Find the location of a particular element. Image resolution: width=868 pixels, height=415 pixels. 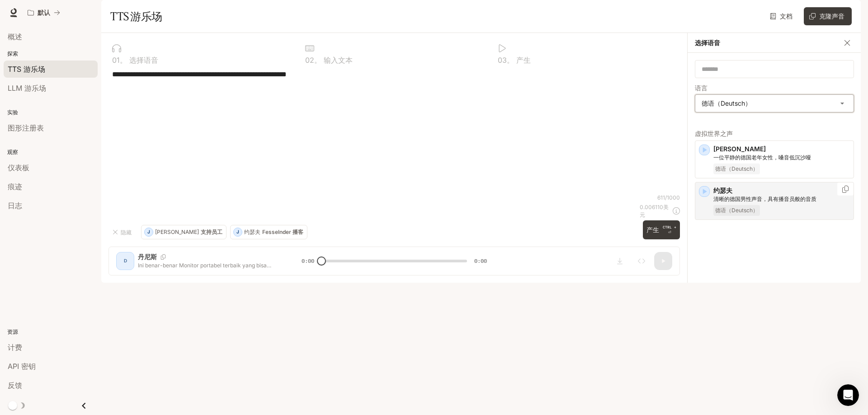

button: 所有工作区 is located at coordinates (44, 13).